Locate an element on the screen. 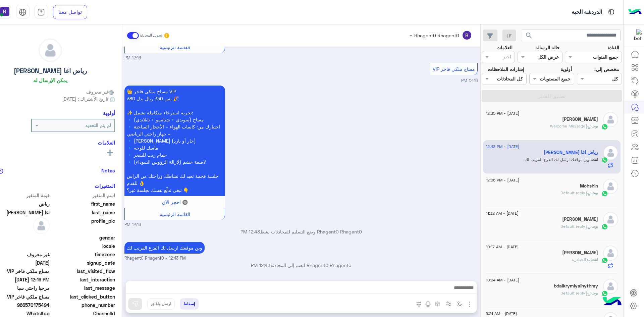 The image size is (644, 317). span: last_interaction is located at coordinates (83, 280).